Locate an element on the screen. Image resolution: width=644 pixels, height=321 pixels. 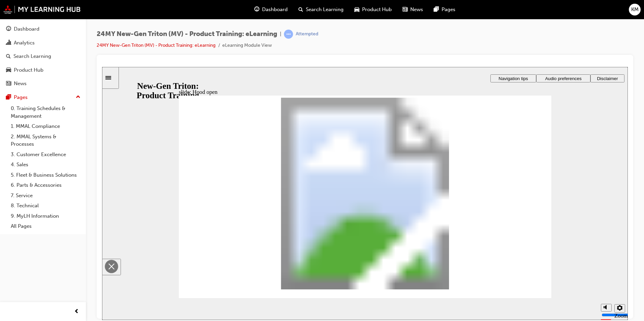
a: pages-iconPages is located at coordinates (445, 10).